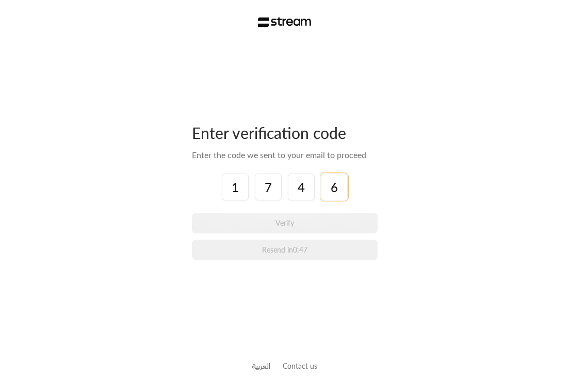  What do you see at coordinates (285, 133) in the screenshot?
I see `div: Enter verification code` at bounding box center [285, 133].